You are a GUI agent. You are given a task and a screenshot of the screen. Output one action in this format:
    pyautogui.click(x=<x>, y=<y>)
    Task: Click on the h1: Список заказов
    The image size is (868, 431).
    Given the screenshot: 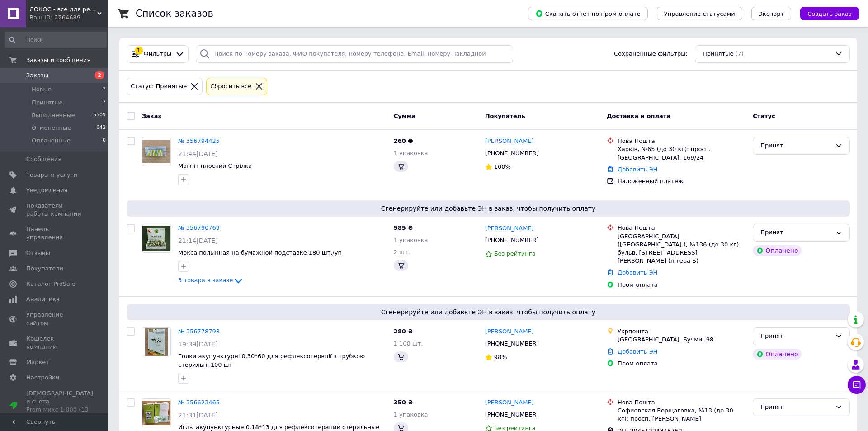 What is the action you would take?
    pyautogui.click(x=175, y=14)
    